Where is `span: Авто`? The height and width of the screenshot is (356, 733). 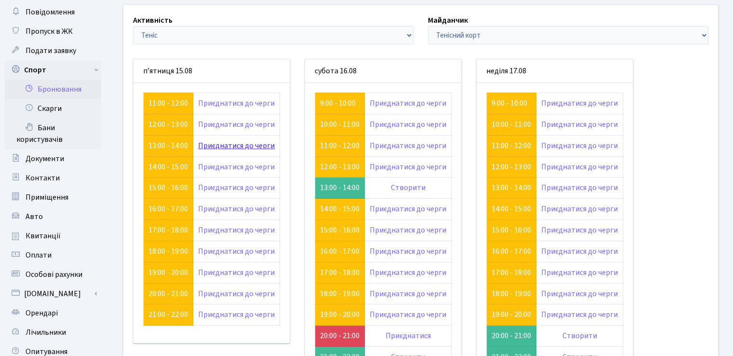
span: Авто is located at coordinates (34, 216).